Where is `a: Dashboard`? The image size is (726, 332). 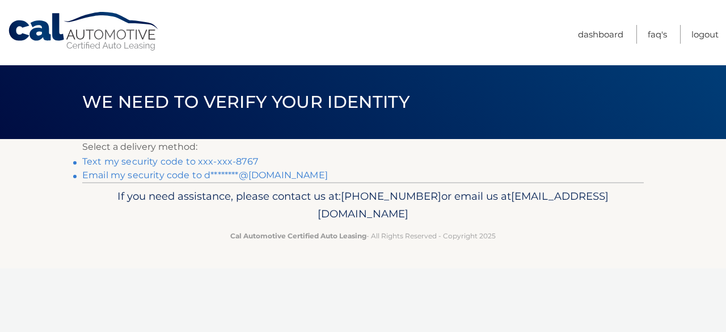
a: Dashboard is located at coordinates (601, 34).